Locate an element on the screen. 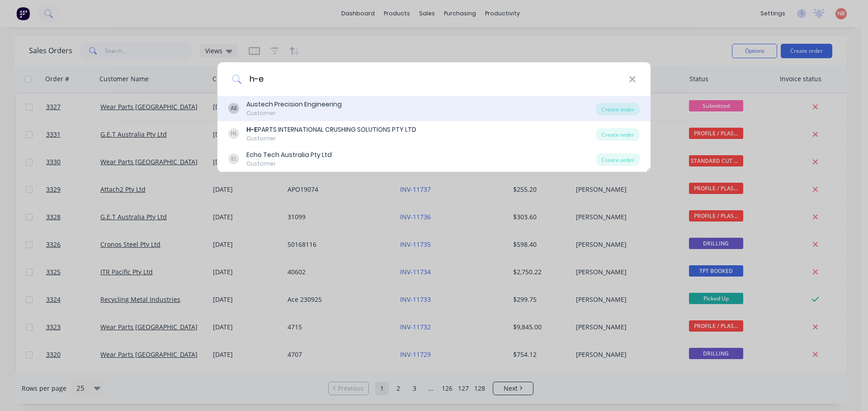  div: Austech Precision Engineering is located at coordinates (294, 104).